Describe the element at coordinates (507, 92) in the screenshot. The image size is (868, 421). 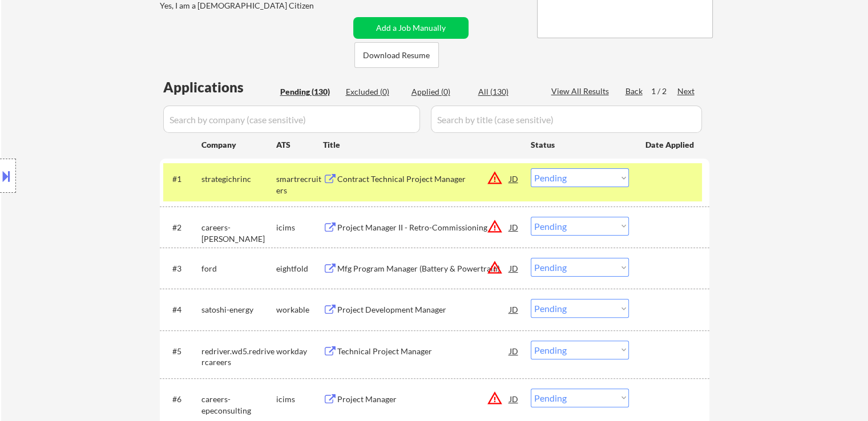
I see `div: All (130)` at that location.